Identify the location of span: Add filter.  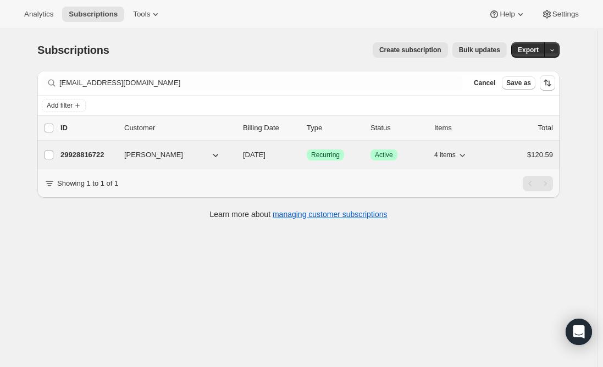
(59, 106).